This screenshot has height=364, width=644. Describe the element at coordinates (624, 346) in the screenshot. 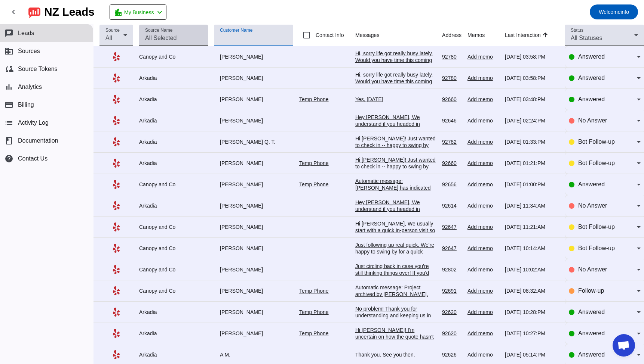

I see `div: Open chat` at that location.